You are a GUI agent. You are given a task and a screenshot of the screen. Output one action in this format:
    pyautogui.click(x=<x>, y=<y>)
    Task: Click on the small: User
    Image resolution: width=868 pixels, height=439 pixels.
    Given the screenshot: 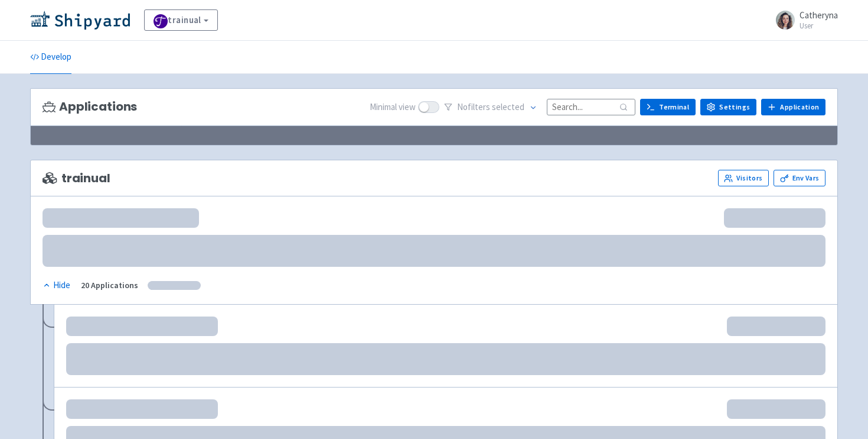 What is the action you would take?
    pyautogui.click(x=819, y=26)
    